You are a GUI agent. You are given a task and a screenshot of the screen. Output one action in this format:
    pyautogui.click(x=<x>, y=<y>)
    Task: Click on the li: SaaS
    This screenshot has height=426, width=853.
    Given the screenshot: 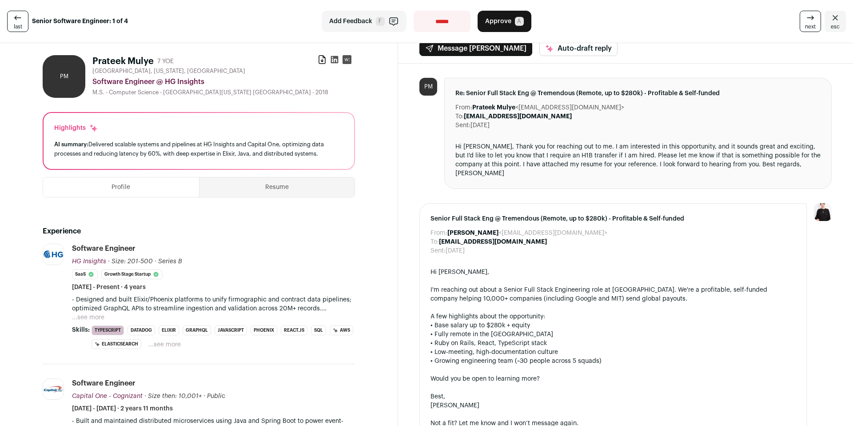 What is the action you would take?
    pyautogui.click(x=85, y=274)
    